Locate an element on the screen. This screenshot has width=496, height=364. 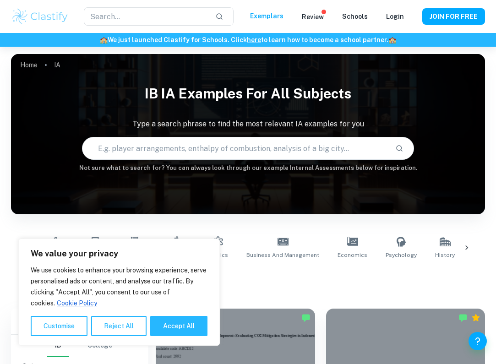
p: We use cookies to enhance your browsing experience, serve personalised ads or content, and analys... is located at coordinates (119, 286).